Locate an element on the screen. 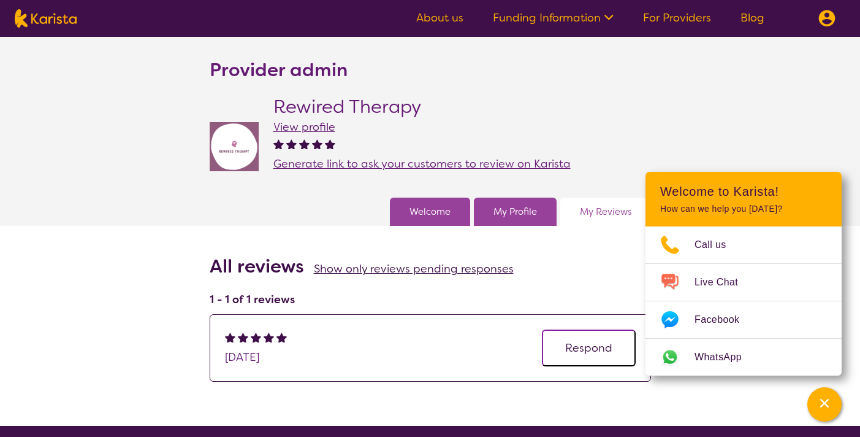  ul: Choose channel is located at coordinates (744, 300).